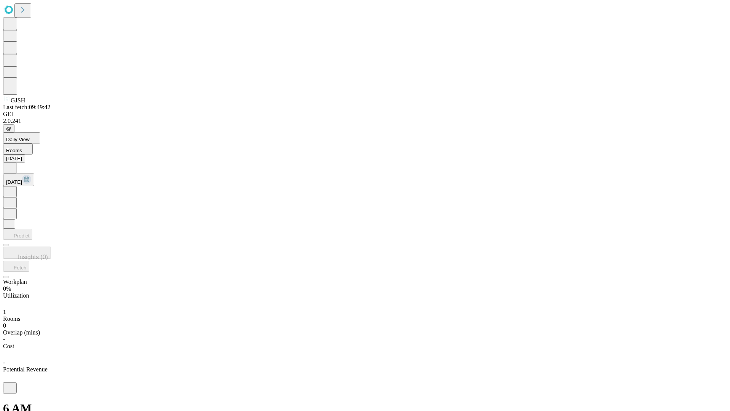 This screenshot has width=730, height=411. Describe the element at coordinates (33, 257) in the screenshot. I see `span: Insights (0)` at that location.